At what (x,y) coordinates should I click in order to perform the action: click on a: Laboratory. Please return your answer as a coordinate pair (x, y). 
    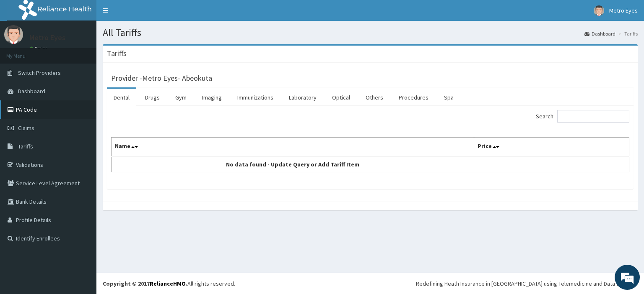
    Looking at the image, I should click on (302, 98).